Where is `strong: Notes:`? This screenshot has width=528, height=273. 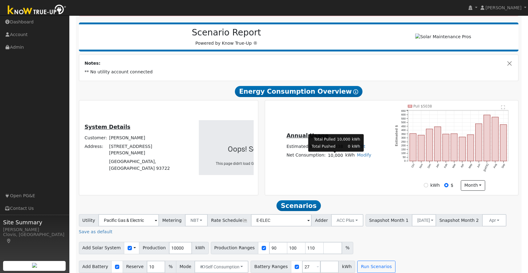 strong: Notes: is located at coordinates (92, 63).